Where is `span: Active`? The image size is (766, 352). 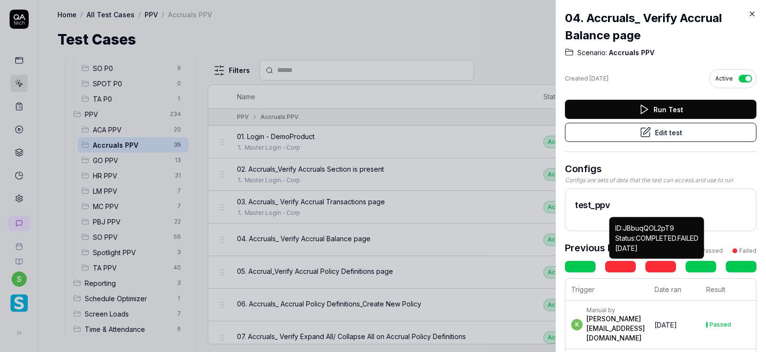 span: Active is located at coordinates (724, 79).